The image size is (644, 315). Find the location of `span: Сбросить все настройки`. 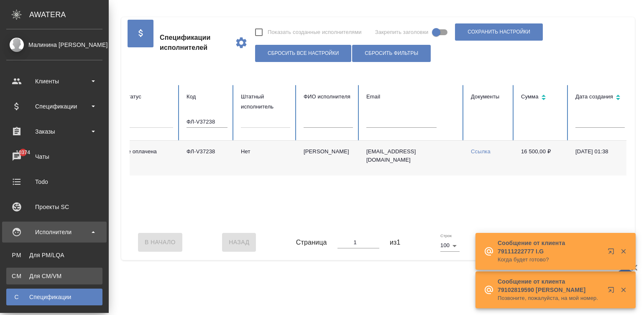

span: Сбросить все настройки is located at coordinates (303, 53).